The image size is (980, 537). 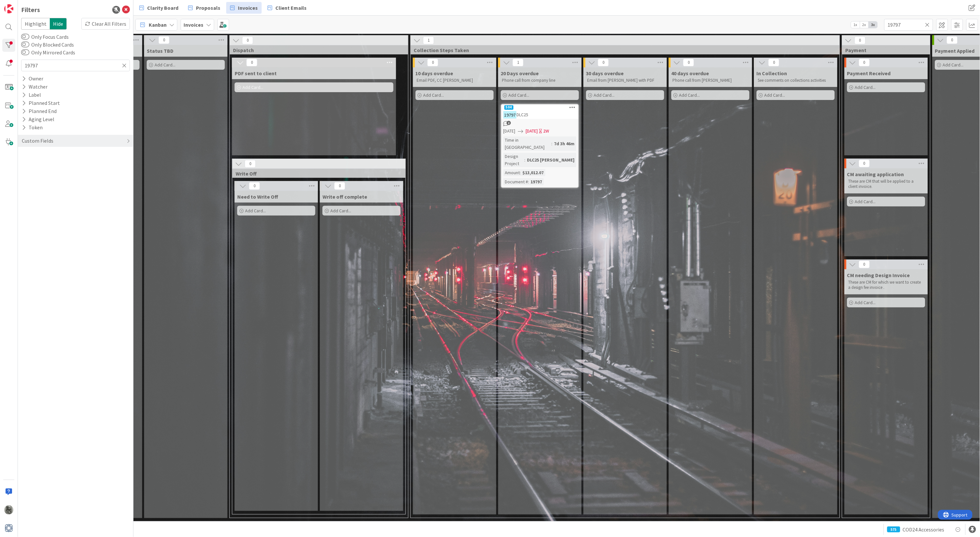 What do you see at coordinates (435, 73) in the screenshot?
I see `span: 10 days overdue` at bounding box center [435, 73].